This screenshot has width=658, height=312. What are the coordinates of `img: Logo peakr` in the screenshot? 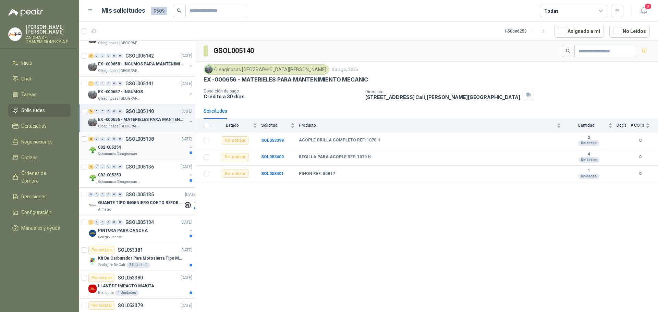 It's located at (26, 12).